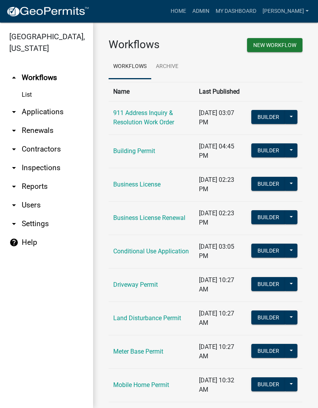  What do you see at coordinates (150, 217) in the screenshot?
I see `a: Business License Renewal` at bounding box center [150, 217].